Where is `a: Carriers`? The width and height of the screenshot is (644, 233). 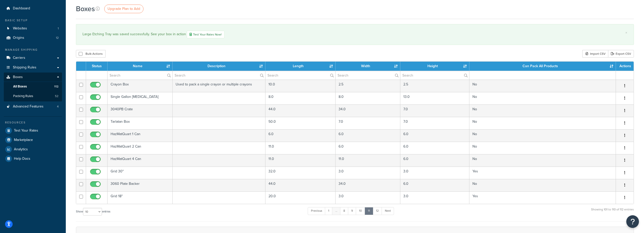
a: Carriers is located at coordinates (33, 58).